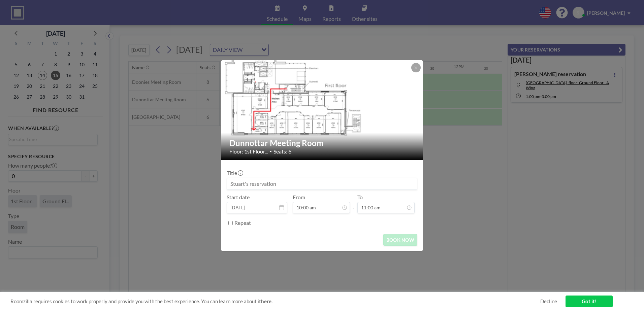 The height and width of the screenshot is (311, 644). What do you see at coordinates (322, 110) in the screenshot?
I see `img: 537.png` at bounding box center [322, 110].